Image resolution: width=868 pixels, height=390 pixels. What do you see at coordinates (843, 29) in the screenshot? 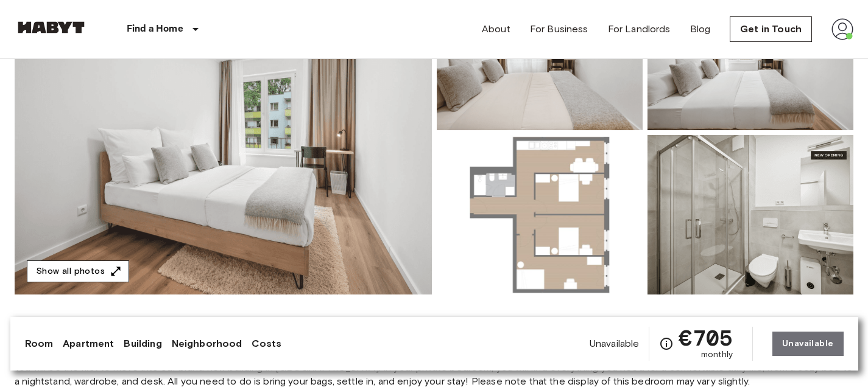
I see `img: avatar` at bounding box center [843, 29].